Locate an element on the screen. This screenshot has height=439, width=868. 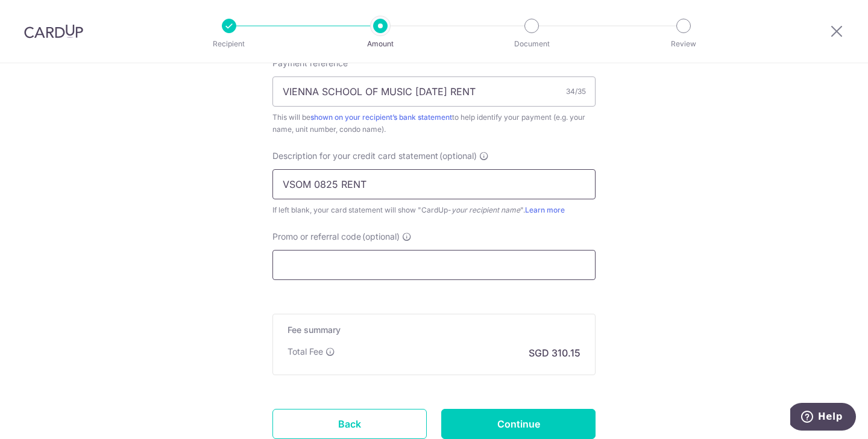
a: Learn more is located at coordinates (545, 209).